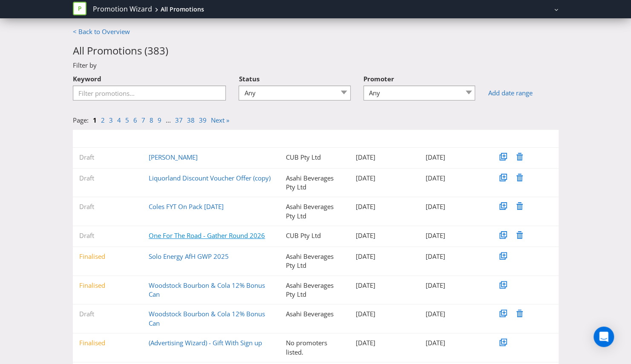 The image size is (631, 364). Describe the element at coordinates (110, 50) in the screenshot. I see `span: All Promotions (` at that location.